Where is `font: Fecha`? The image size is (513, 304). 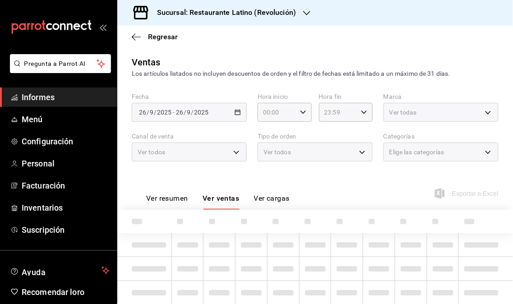 font: Fecha is located at coordinates (140, 97).